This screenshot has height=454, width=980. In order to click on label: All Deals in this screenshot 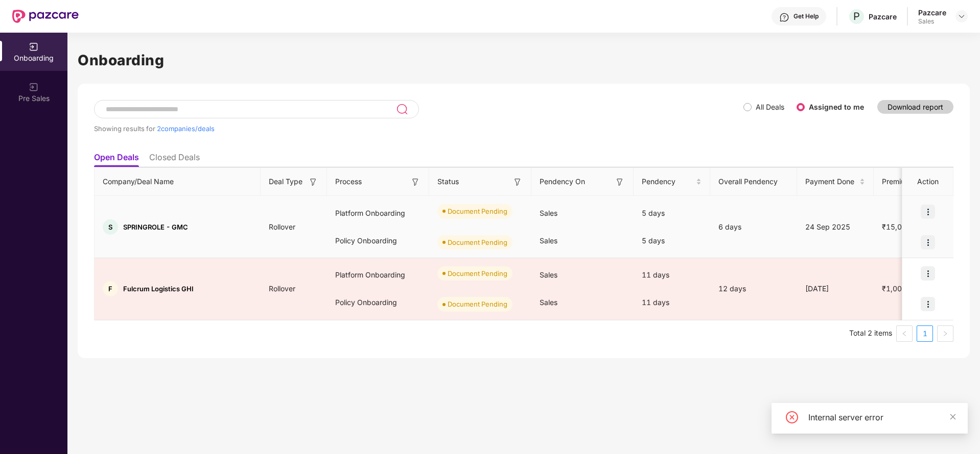, I will do `click(770, 106)`.